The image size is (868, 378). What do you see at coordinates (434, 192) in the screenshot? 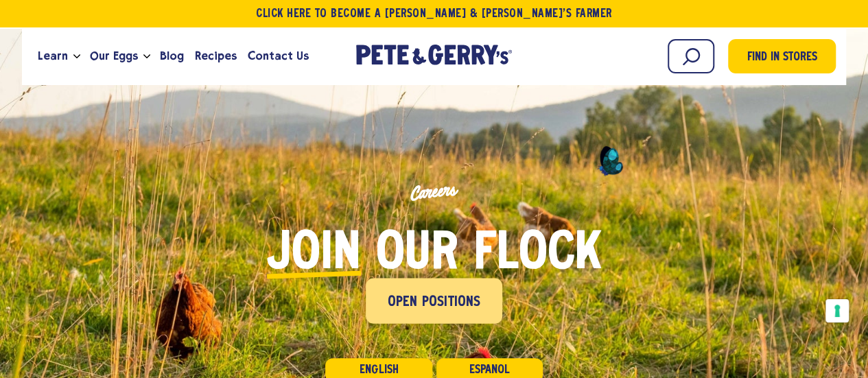
I see `p: Careers` at bounding box center [434, 192].